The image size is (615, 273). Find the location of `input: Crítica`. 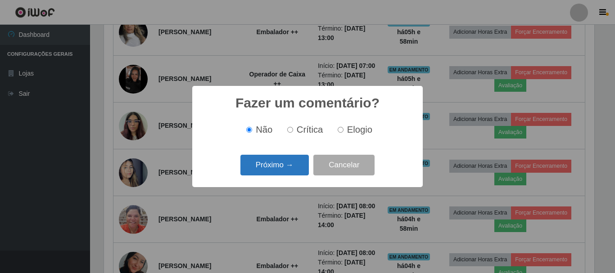

input: Crítica is located at coordinates (290, 130).